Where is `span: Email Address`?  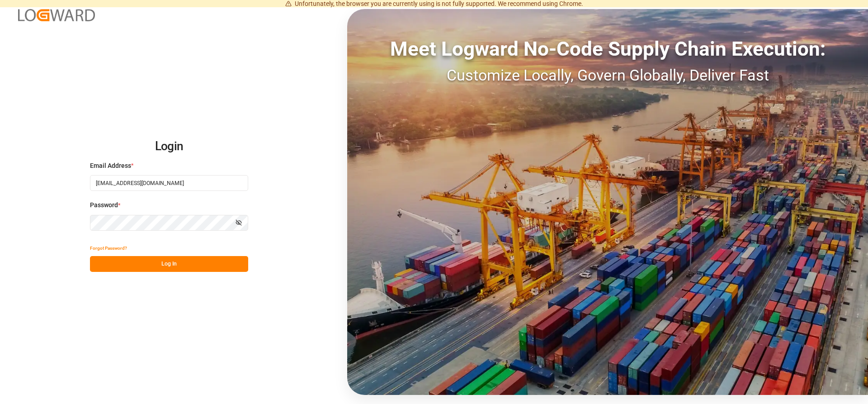
span: Email Address is located at coordinates (110, 166).